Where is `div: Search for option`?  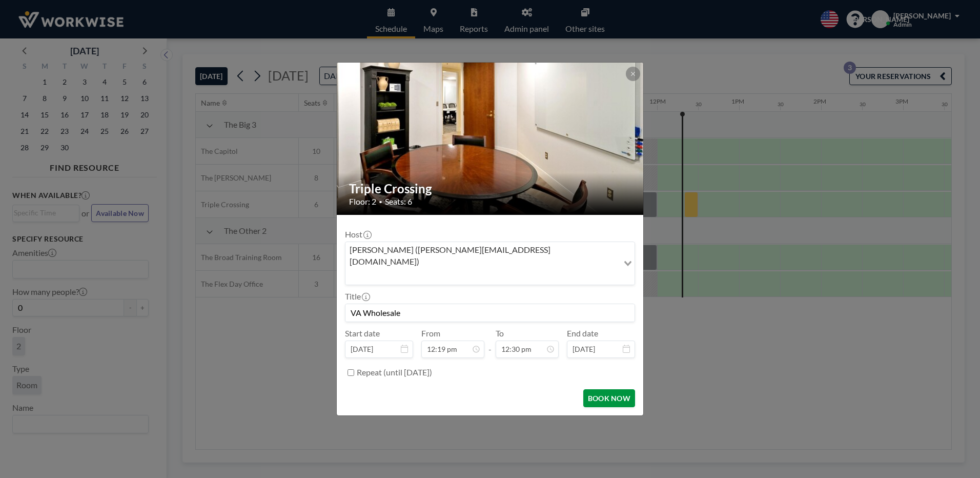 div: Search for option is located at coordinates (490, 263).